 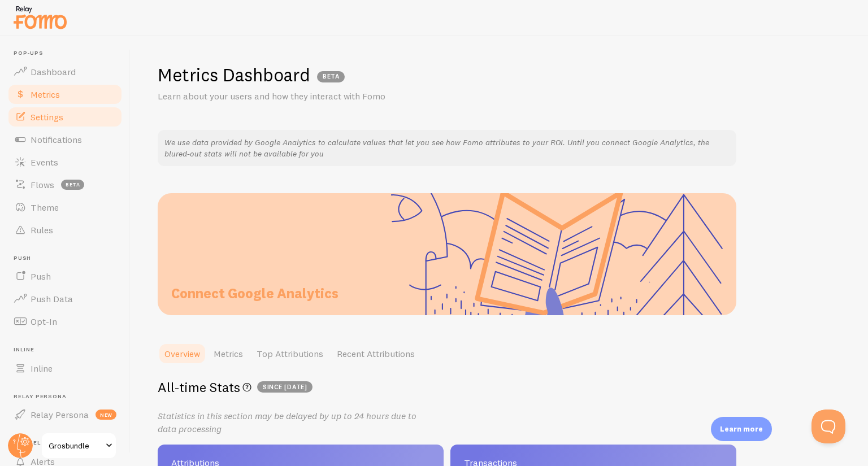 I want to click on a: Relay Persona new, so click(x=65, y=414).